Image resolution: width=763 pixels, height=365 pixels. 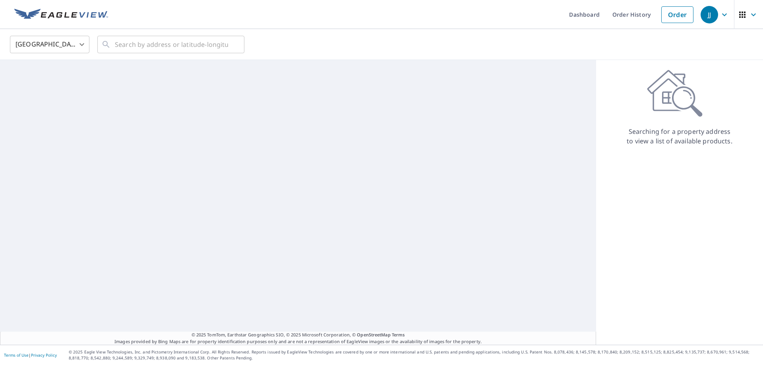 I want to click on a: OpenStreetMap, so click(x=373, y=334).